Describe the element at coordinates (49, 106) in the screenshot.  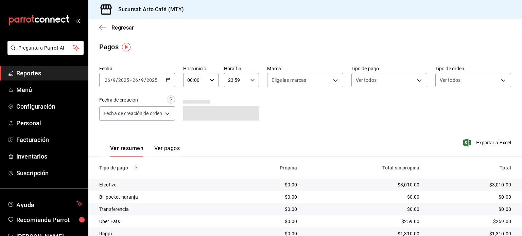
I see `span: Configuración` at that location.